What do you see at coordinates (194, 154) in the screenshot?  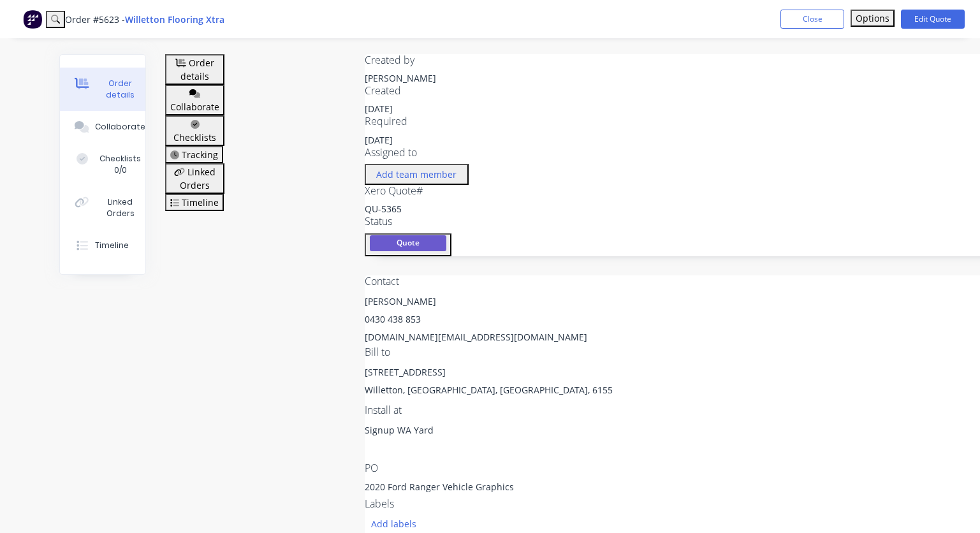 I see `button: Tracking` at bounding box center [194, 154].